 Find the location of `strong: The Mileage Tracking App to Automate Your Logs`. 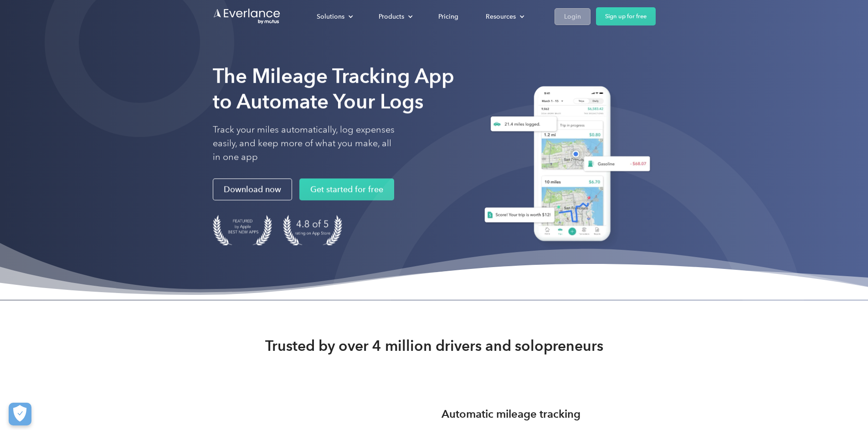

strong: The Mileage Tracking App to Automate Your Logs is located at coordinates (333, 89).